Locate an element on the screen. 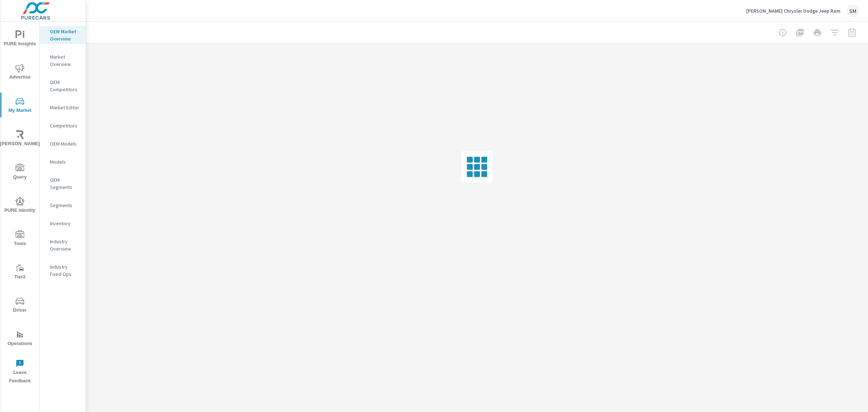 The height and width of the screenshot is (412, 868). div: Industry Overview is located at coordinates (62, 245).